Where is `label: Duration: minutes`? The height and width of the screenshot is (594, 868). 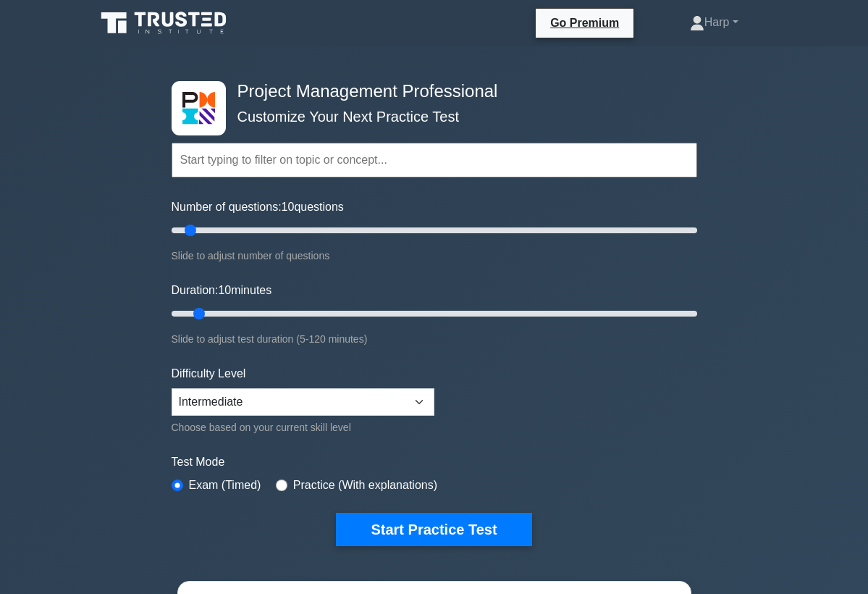 label: Duration: minutes is located at coordinates (221, 290).